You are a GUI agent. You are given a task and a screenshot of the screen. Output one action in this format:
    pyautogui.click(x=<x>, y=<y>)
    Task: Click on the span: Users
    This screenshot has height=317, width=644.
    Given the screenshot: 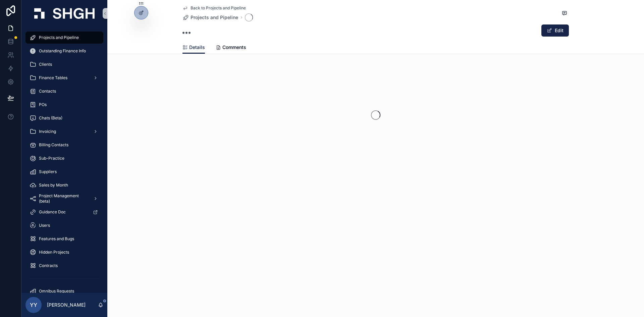 What is the action you would take?
    pyautogui.click(x=44, y=226)
    